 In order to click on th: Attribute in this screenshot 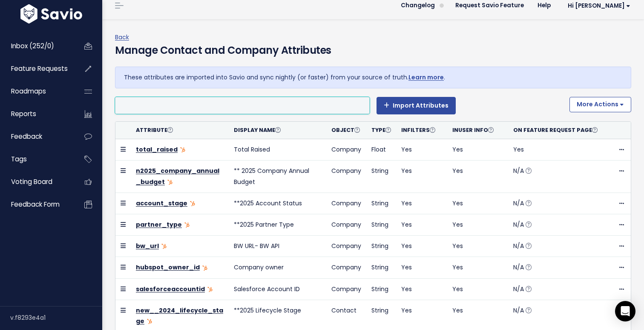, I will do `click(180, 130)`.